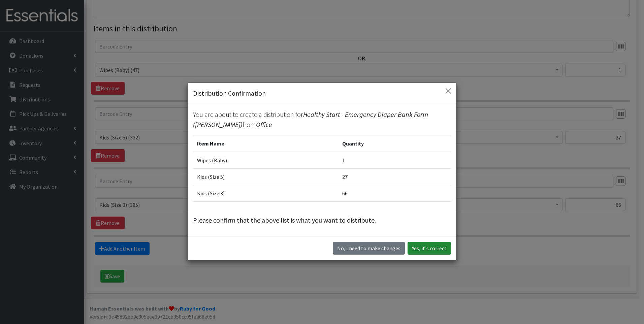 The image size is (644, 324). Describe the element at coordinates (395, 193) in the screenshot. I see `td: 66` at that location.